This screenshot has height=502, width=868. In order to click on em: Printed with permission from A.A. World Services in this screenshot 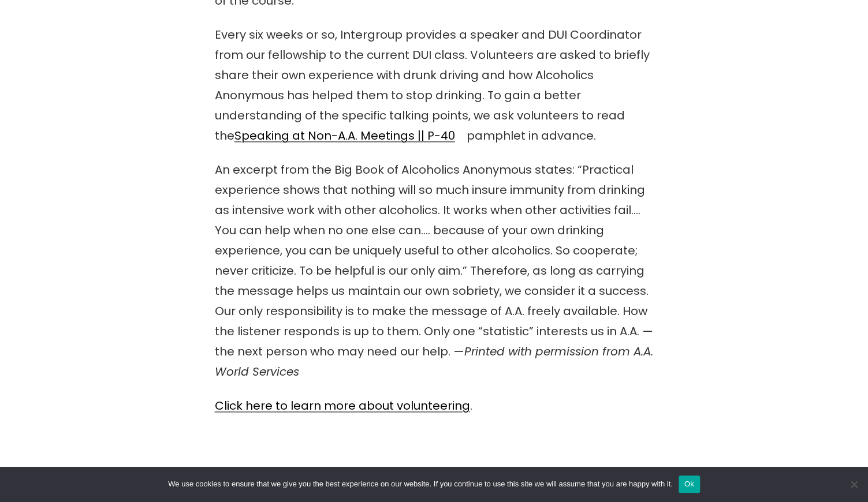, I will do `click(434, 361)`.